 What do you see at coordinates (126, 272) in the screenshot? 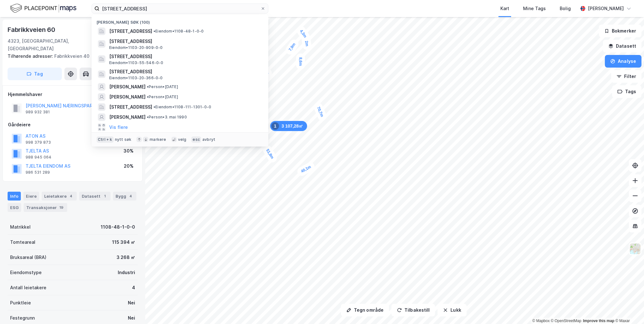
I see `div: Industri` at bounding box center [126, 272].